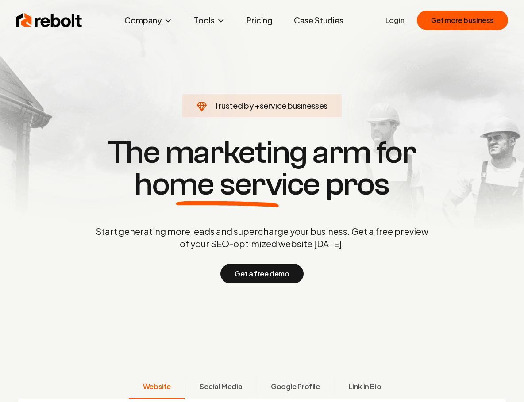 The height and width of the screenshot is (402, 524). What do you see at coordinates (318, 20) in the screenshot?
I see `a: Case Studies` at bounding box center [318, 20].